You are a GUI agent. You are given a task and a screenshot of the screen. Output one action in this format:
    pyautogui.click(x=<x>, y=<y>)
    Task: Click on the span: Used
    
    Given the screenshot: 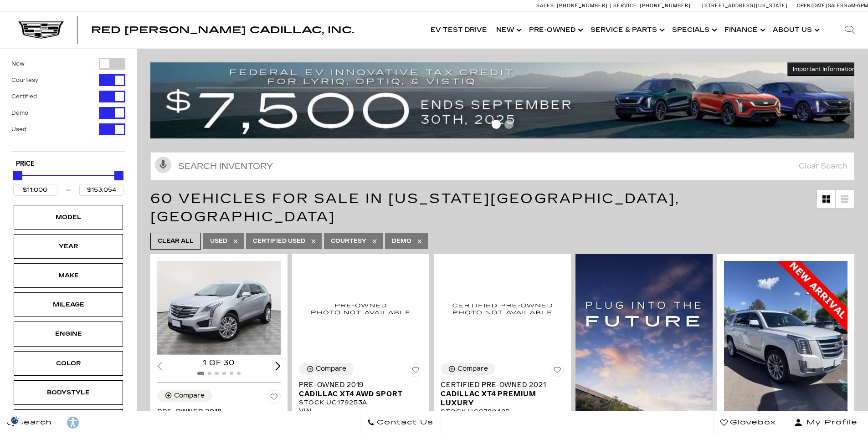 What is the action you would take?
    pyautogui.click(x=219, y=241)
    